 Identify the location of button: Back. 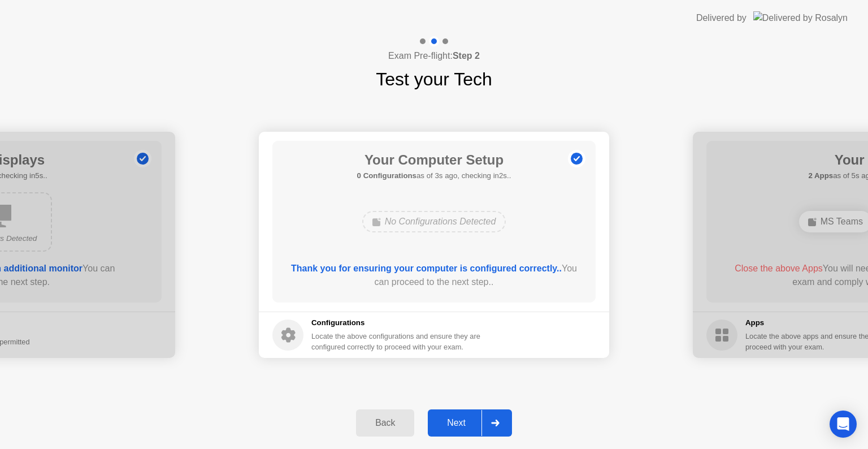
(385, 422).